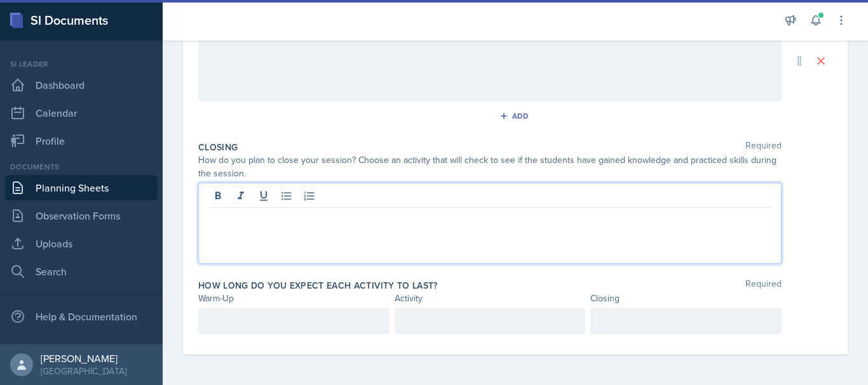 This screenshot has height=385, width=868. I want to click on a: Uploads, so click(81, 243).